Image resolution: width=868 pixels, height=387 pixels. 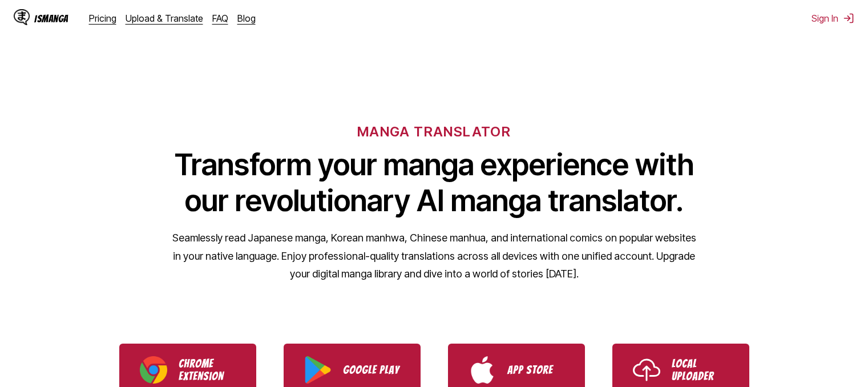 I want to click on a: IsManga LogoIsManga, so click(x=51, y=18).